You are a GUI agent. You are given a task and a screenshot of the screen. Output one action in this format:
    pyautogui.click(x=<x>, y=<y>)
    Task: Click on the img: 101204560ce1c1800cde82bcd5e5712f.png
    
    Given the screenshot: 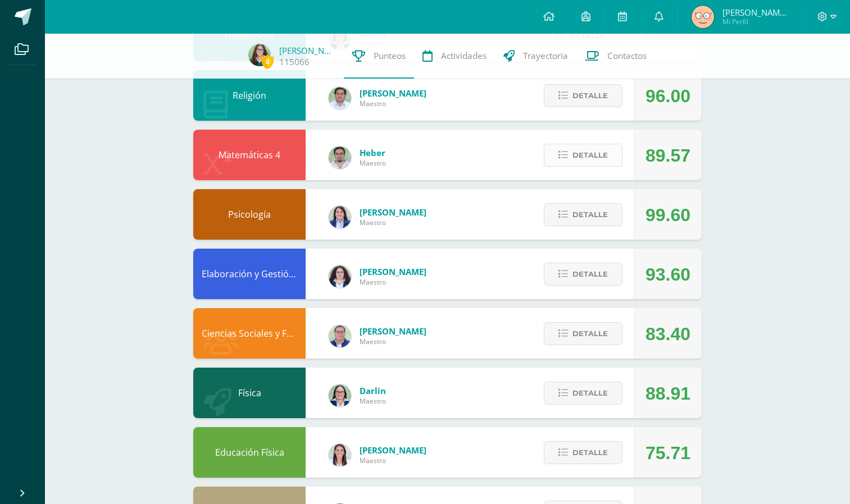 What is the action you would take?
    pyautogui.click(x=340, y=217)
    